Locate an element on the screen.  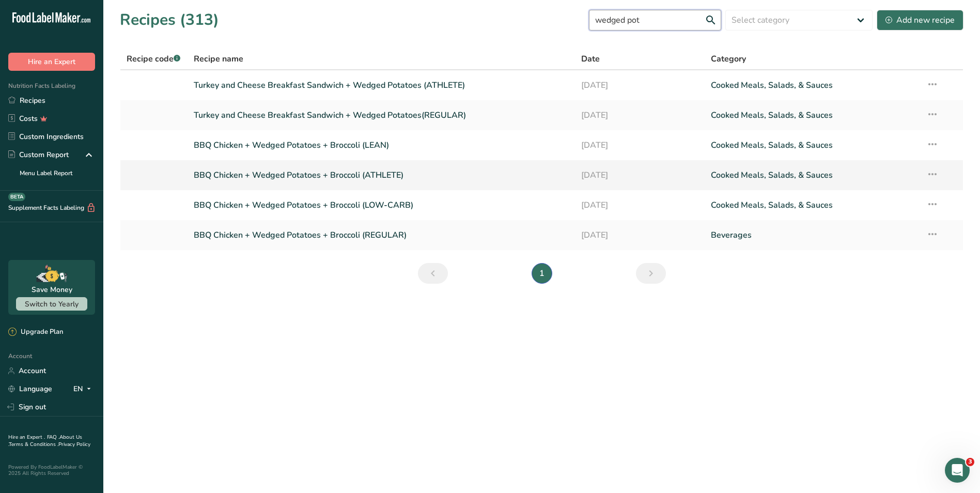
a: Turkey and Cheese Breakfast Sandwich + Wedged Potatoes(REGULAR) is located at coordinates (381, 116).